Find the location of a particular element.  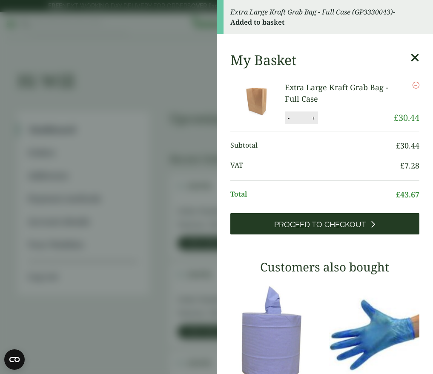

bdi: 43.67 is located at coordinates (407, 195).